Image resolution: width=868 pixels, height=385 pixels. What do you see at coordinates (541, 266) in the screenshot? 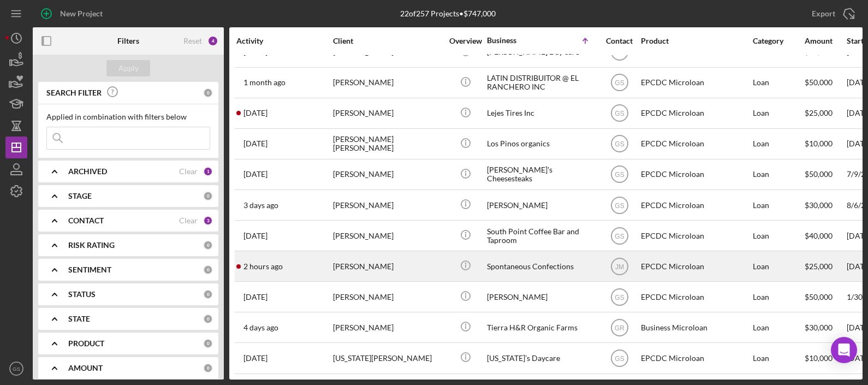
I see `div: Spontaneous Confections` at bounding box center [541, 266].